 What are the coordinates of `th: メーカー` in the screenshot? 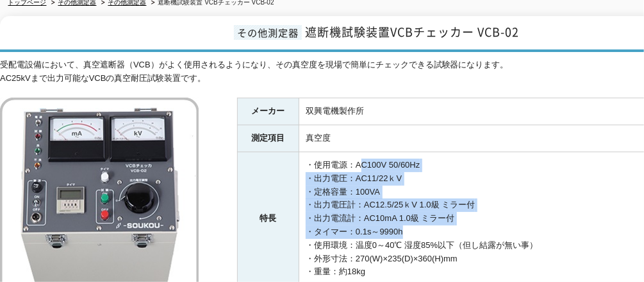 It's located at (269, 112).